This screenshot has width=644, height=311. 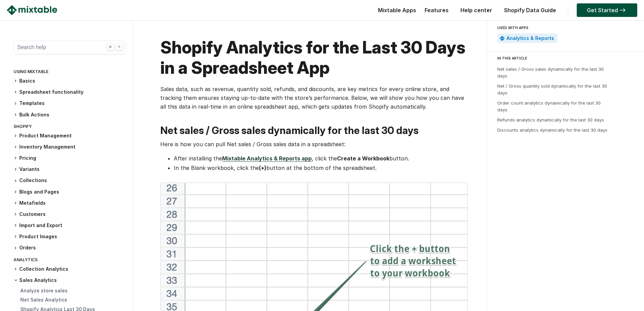 What do you see at coordinates (622, 10) in the screenshot?
I see `img: arrow-right.svg` at bounding box center [622, 10].